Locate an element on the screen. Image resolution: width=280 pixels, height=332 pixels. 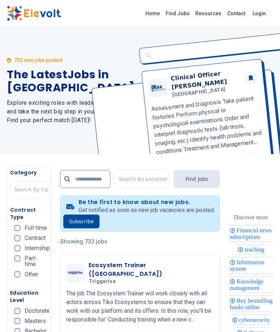
span: Buy bestselling books online is located at coordinates (251, 304).